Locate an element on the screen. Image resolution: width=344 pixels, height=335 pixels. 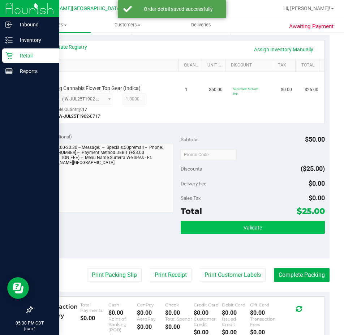
a: Assign Inventory Manually is located at coordinates (284, 50).